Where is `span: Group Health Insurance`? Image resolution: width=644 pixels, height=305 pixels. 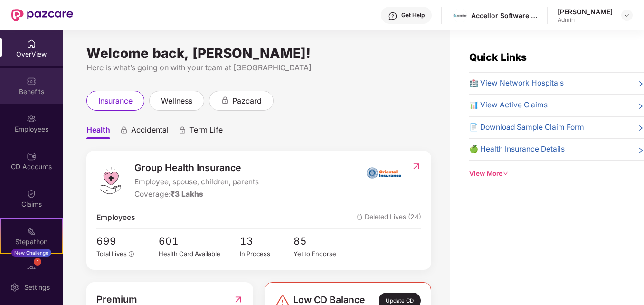
span: Group Health Insurance is located at coordinates (197, 168).